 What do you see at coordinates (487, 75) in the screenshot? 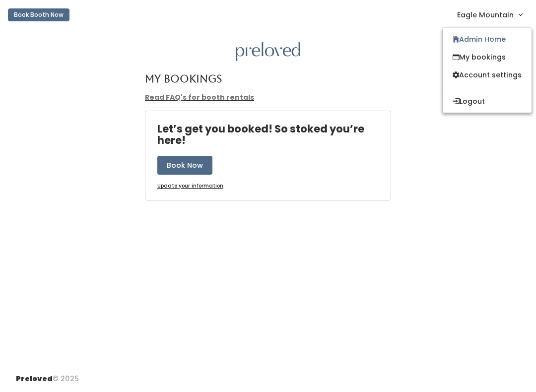
I see `a: Account settings` at bounding box center [487, 75].